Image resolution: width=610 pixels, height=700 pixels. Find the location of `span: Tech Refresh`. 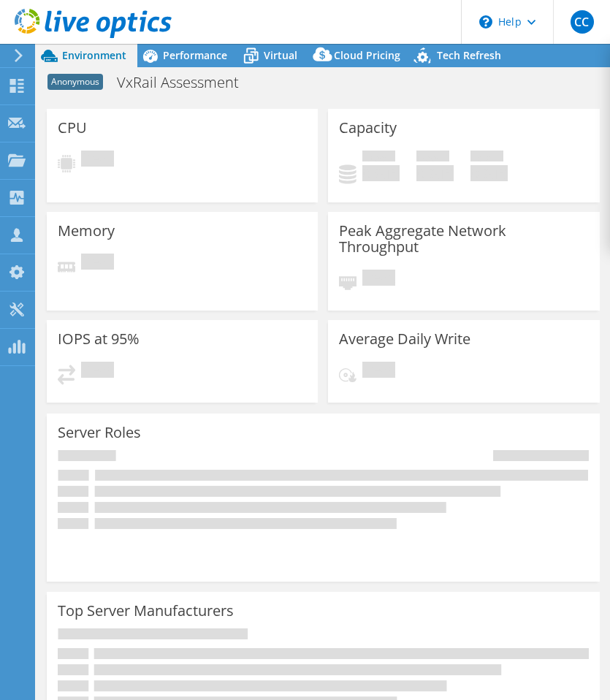

span: Tech Refresh is located at coordinates (469, 55).